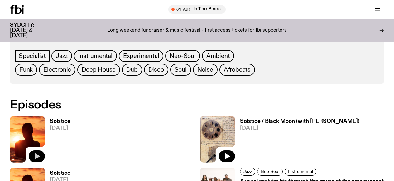 This screenshot has width=394, height=181. What do you see at coordinates (141, 56) in the screenshot?
I see `span: Experimental` at bounding box center [141, 56].